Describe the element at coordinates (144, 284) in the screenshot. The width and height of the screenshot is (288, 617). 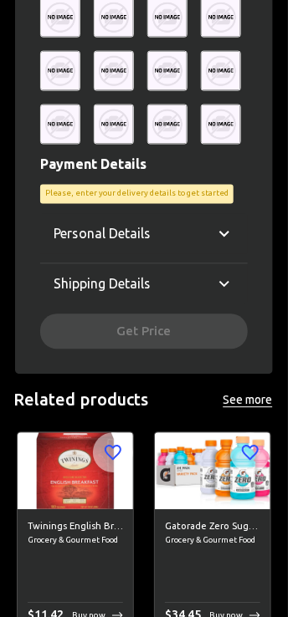
I see `div: Shipping Details` at that location.